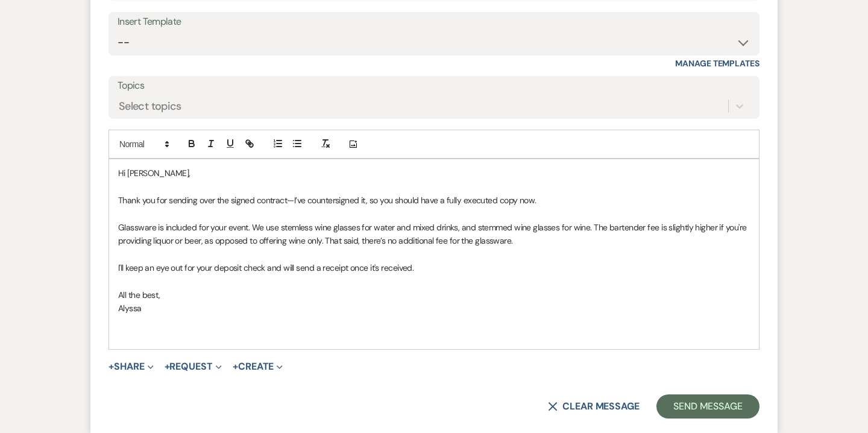  I want to click on a: Manage Templates, so click(717, 63).